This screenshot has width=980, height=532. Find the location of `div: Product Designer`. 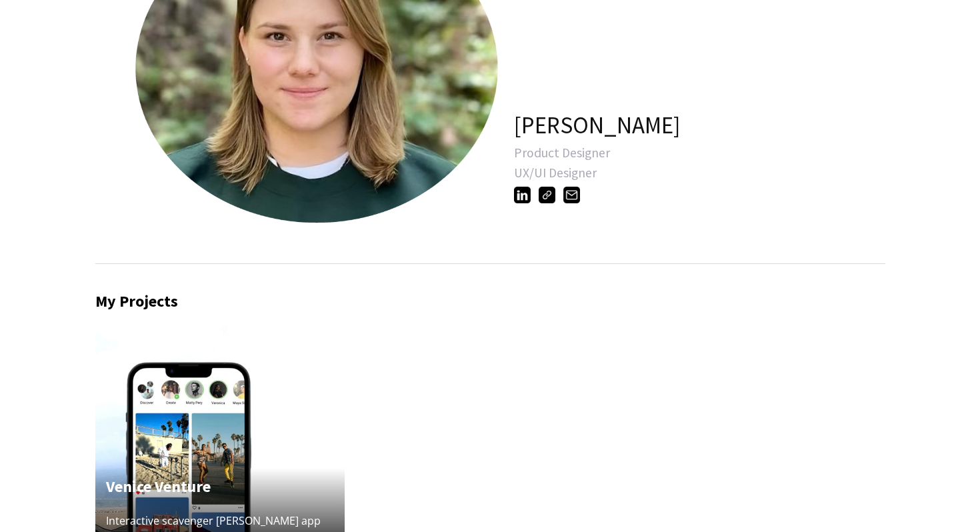

div: Product Designer is located at coordinates (711, 153).